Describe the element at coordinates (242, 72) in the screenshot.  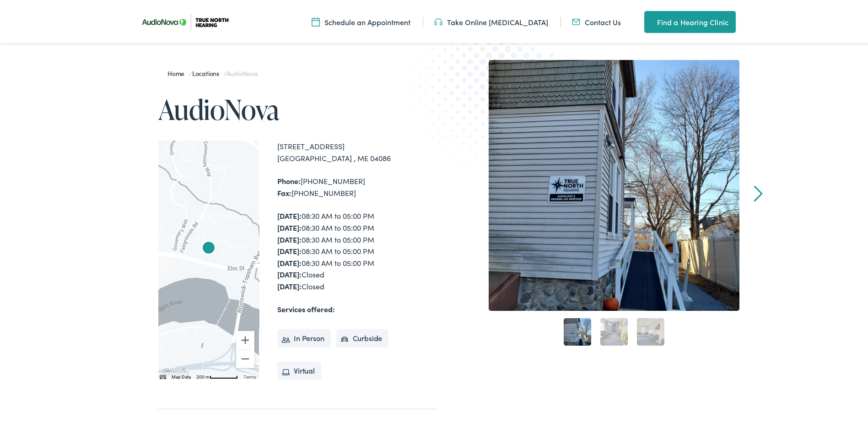
I see `span: AudioNova` at that location.